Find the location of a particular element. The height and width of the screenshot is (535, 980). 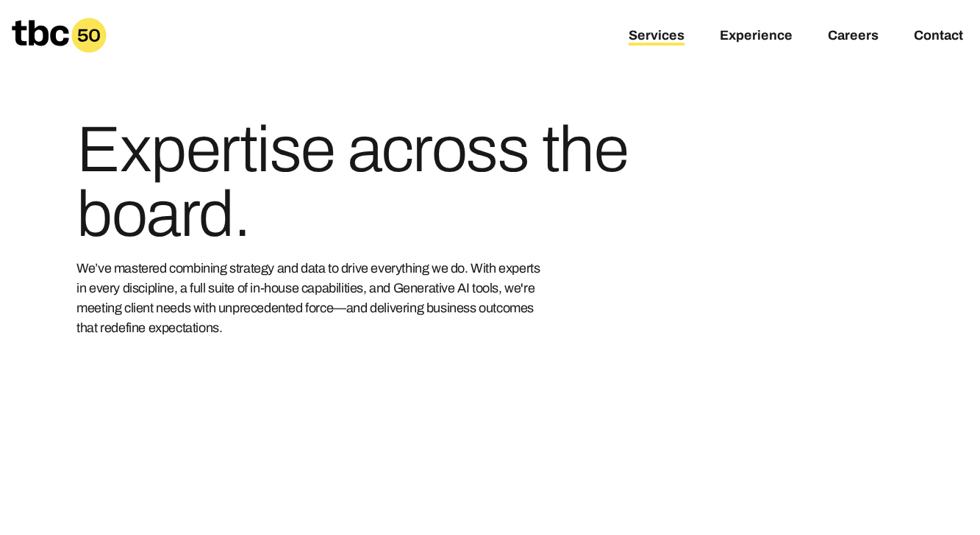

a: Homepage is located at coordinates (59, 35).